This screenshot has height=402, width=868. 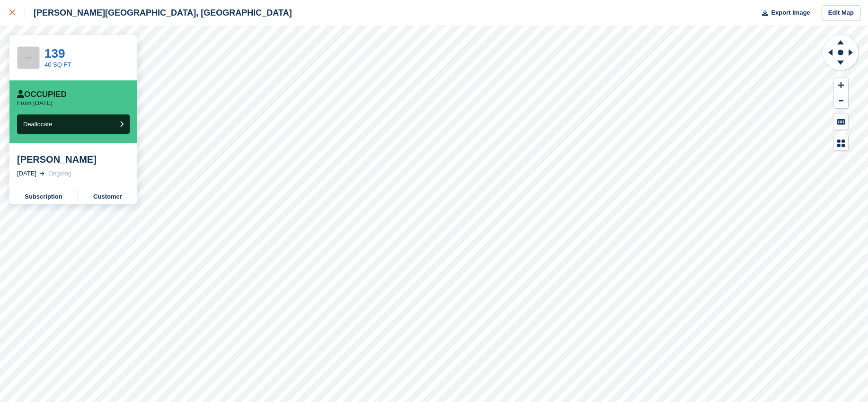 I want to click on button: Map Legend, so click(x=841, y=142).